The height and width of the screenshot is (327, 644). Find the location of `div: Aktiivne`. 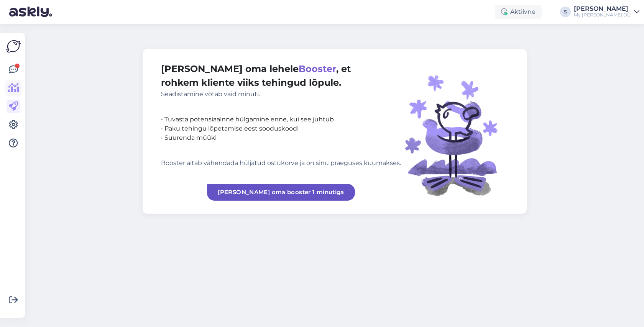

div: Aktiivne is located at coordinates (518, 12).